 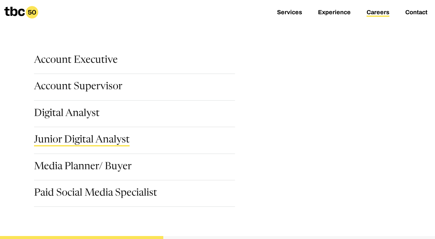 I want to click on a: Paid Social Media Specialist, so click(x=96, y=194).